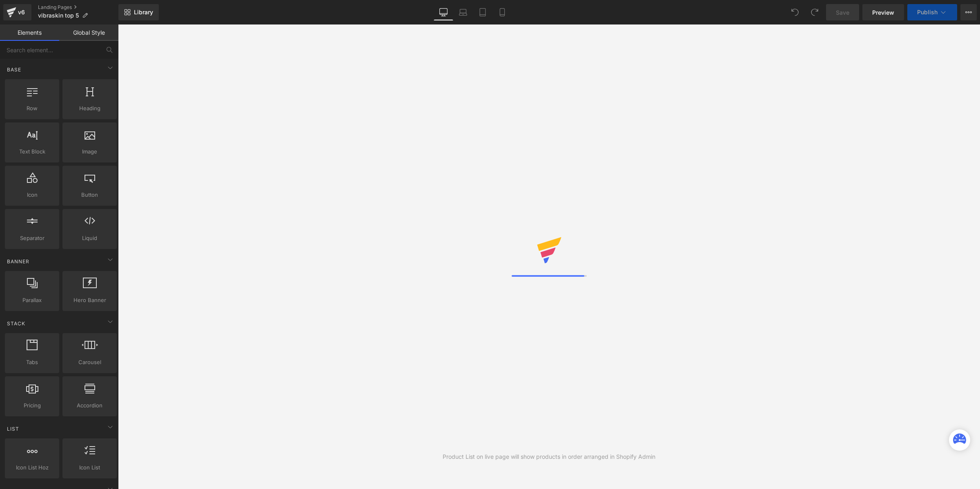 This screenshot has width=980, height=489. I want to click on a: New Library, so click(138, 12).